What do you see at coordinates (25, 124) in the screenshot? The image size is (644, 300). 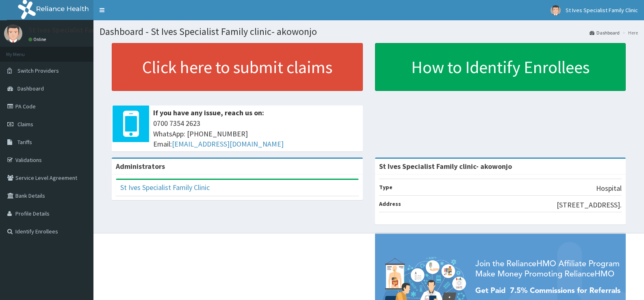 I see `span: Claims` at bounding box center [25, 124].